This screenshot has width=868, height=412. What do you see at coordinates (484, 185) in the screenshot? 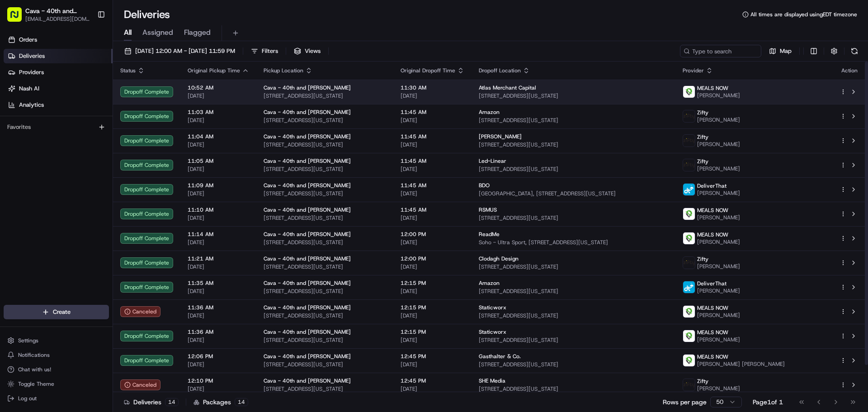
I see `span: BDO` at bounding box center [484, 185].